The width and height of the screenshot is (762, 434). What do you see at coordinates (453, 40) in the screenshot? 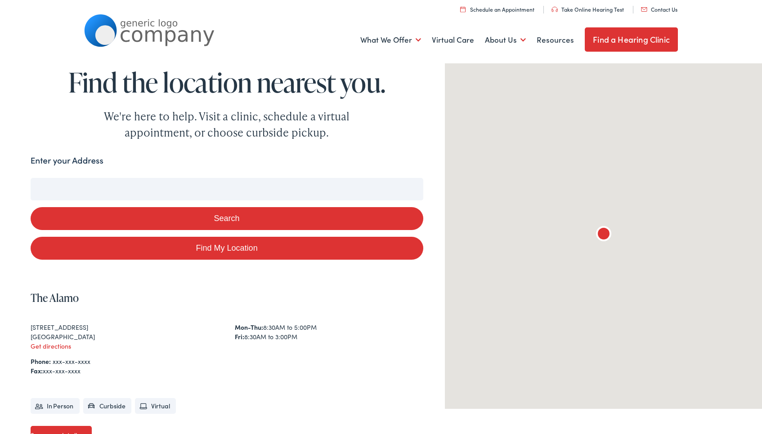
I see `a: Virtual Care` at bounding box center [453, 40].